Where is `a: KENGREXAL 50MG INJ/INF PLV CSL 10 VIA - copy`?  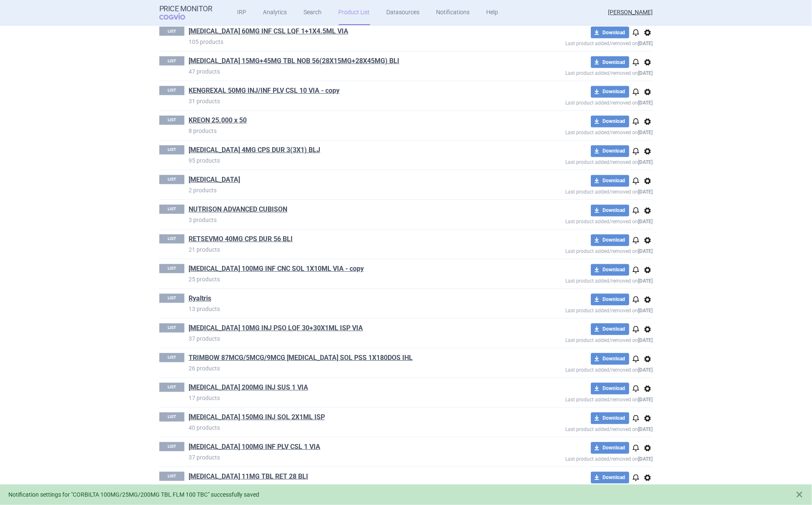
a: KENGREXAL 50MG INJ/INF PLV CSL 10 VIA - copy is located at coordinates (264, 91).